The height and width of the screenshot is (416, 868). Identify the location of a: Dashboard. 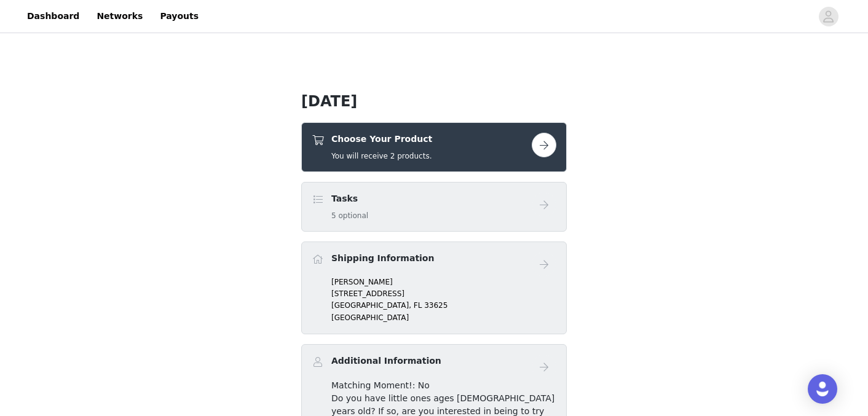
(53, 16).